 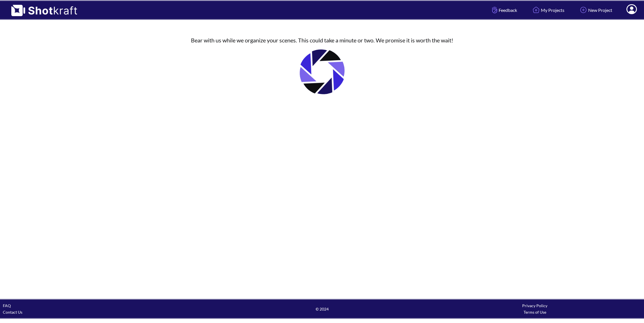 I want to click on span: Feedback, so click(x=503, y=10).